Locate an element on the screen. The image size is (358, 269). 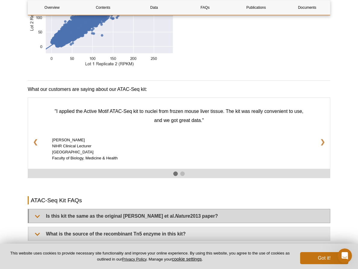
a: Data is located at coordinates (154, 8).